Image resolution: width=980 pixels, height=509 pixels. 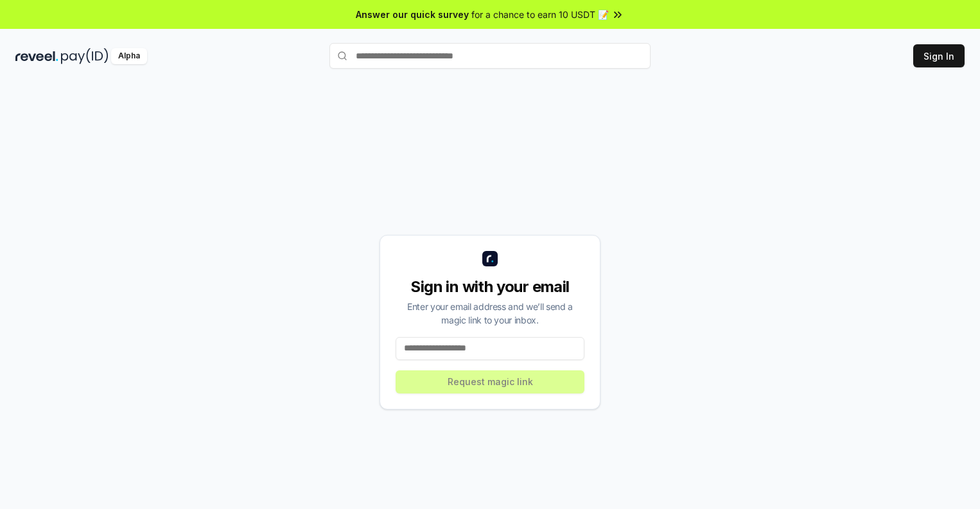 What do you see at coordinates (490, 314) in the screenshot?
I see `div: Enter your email address and we’ll send a magic link to your inbox.` at bounding box center [490, 314].